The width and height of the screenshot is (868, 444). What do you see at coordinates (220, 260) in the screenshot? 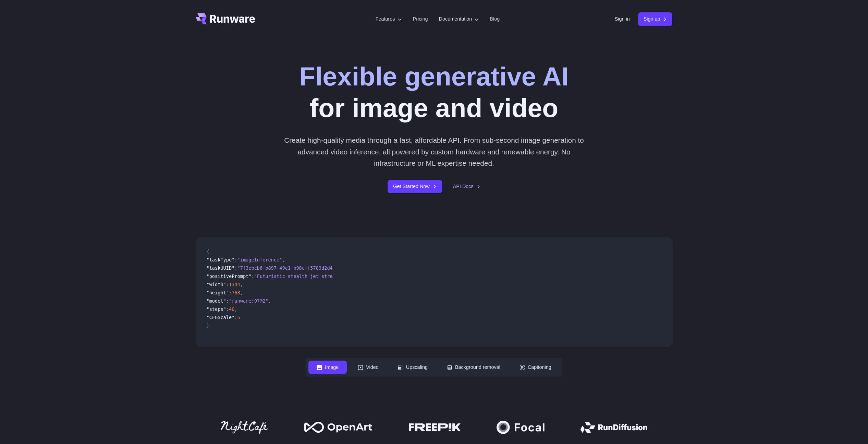
I see `span: "taskType"` at bounding box center [220, 260].